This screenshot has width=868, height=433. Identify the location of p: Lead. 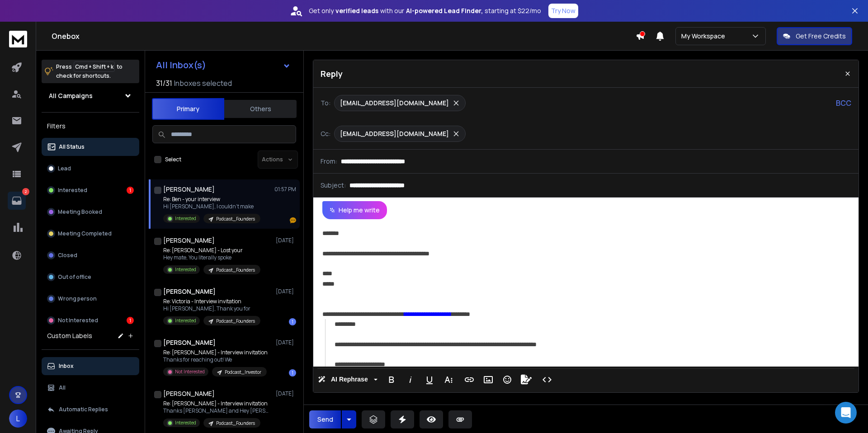
(64, 169).